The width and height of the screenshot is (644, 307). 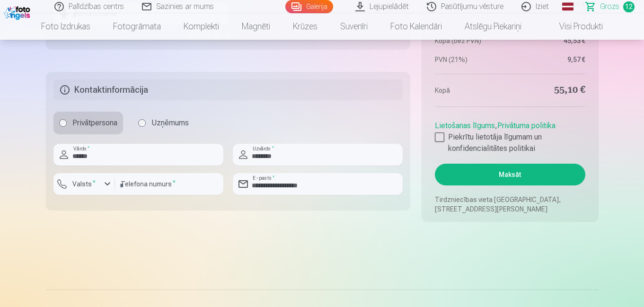 What do you see at coordinates (354, 26) in the screenshot?
I see `a: Suvenīri` at bounding box center [354, 26].